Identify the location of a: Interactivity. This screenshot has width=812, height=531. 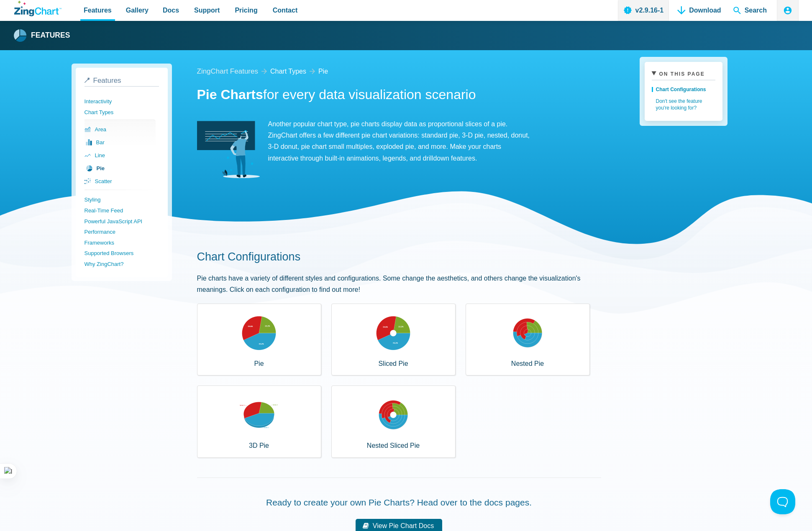
(122, 102).